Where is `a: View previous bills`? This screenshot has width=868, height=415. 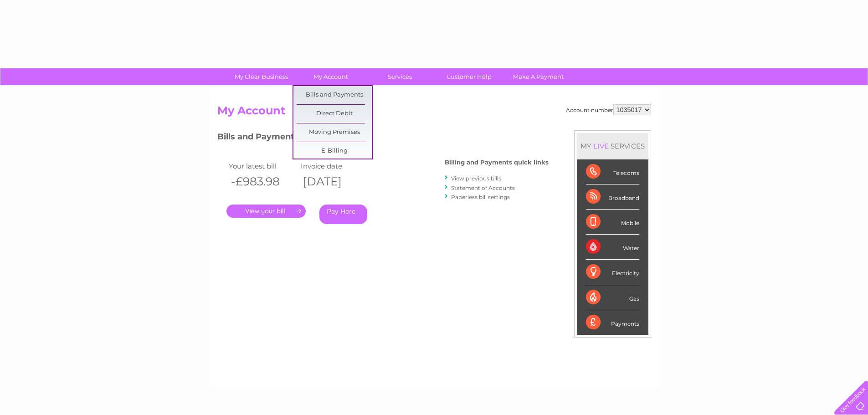 a: View previous bills is located at coordinates (476, 178).